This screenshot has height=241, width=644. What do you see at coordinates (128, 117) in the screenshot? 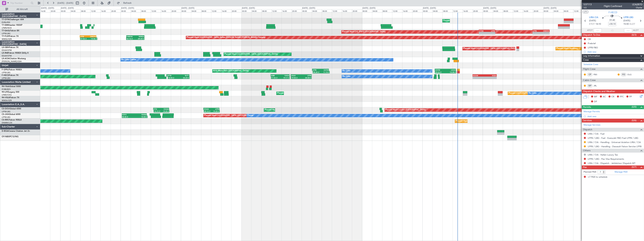
I see `div: 00:30 Z` at bounding box center [128, 117].